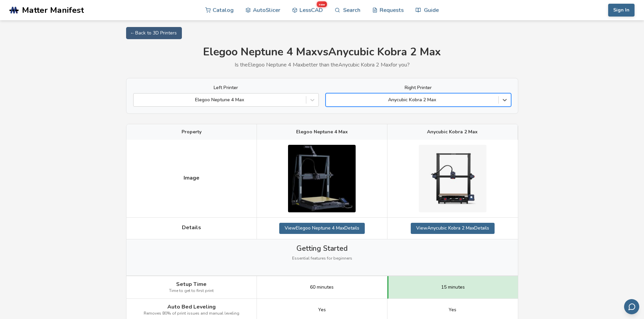  What do you see at coordinates (191, 314) in the screenshot?
I see `span: Removes 80% of print issues and manual leveling` at bounding box center [191, 314].